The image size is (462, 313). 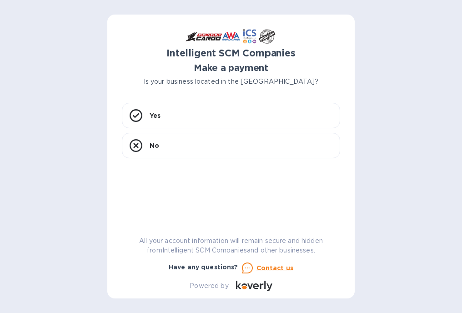 I want to click on b: Intelligent SCM Companies, so click(x=231, y=53).